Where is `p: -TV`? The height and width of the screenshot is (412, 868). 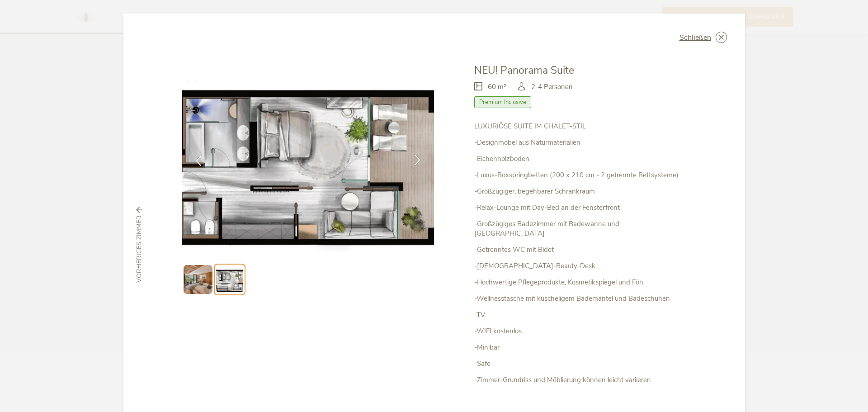
p: -TV is located at coordinates (580, 315).